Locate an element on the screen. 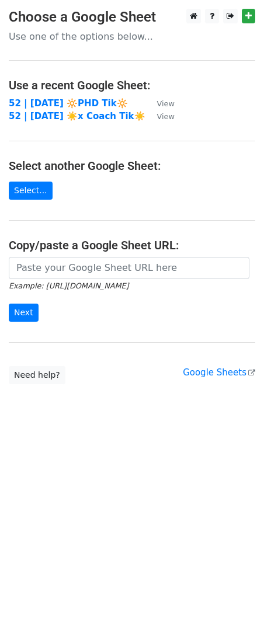  h4: Select another Google Sheet: is located at coordinates (132, 166).